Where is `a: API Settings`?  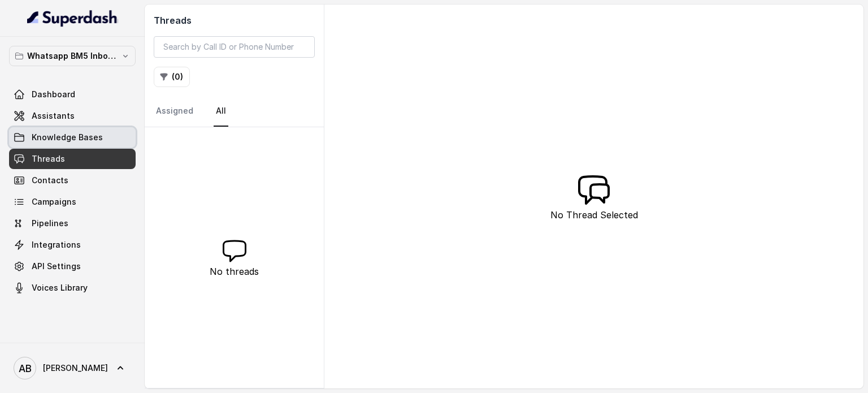 a: API Settings is located at coordinates (72, 266).